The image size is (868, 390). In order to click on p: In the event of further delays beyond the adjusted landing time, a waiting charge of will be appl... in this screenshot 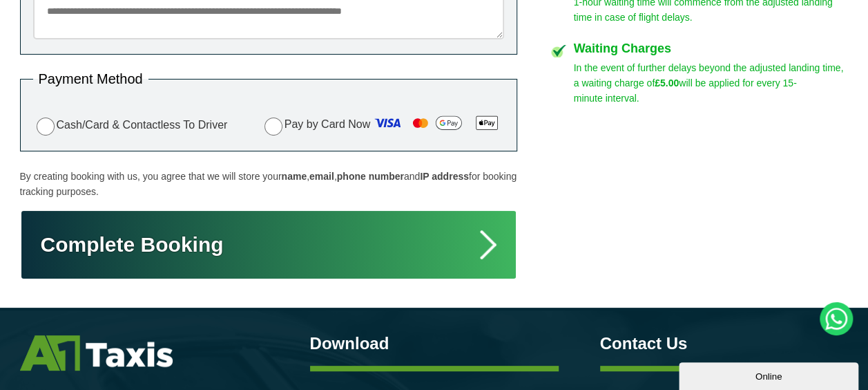, I will do `click(711, 83)`.